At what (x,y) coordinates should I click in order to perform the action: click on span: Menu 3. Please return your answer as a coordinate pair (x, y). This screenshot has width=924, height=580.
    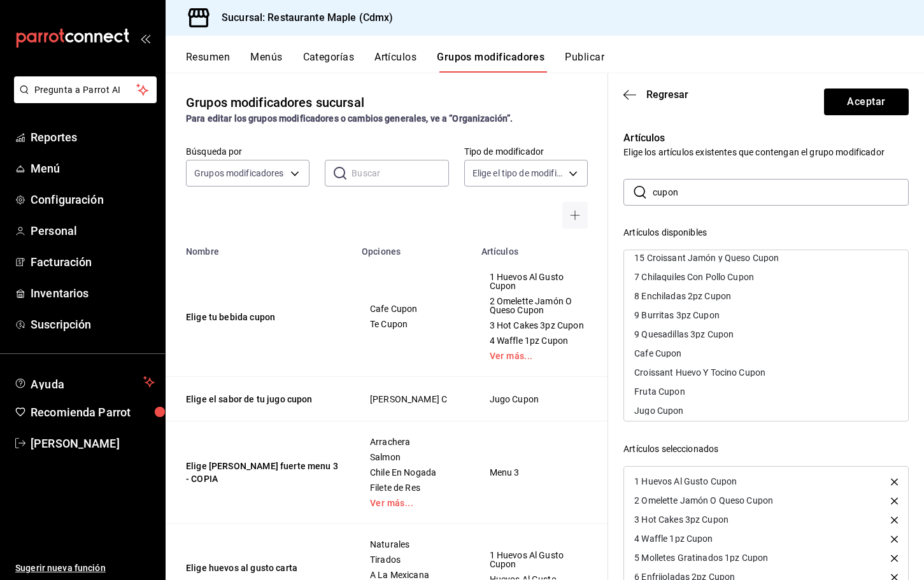
    Looking at the image, I should click on (537, 473).